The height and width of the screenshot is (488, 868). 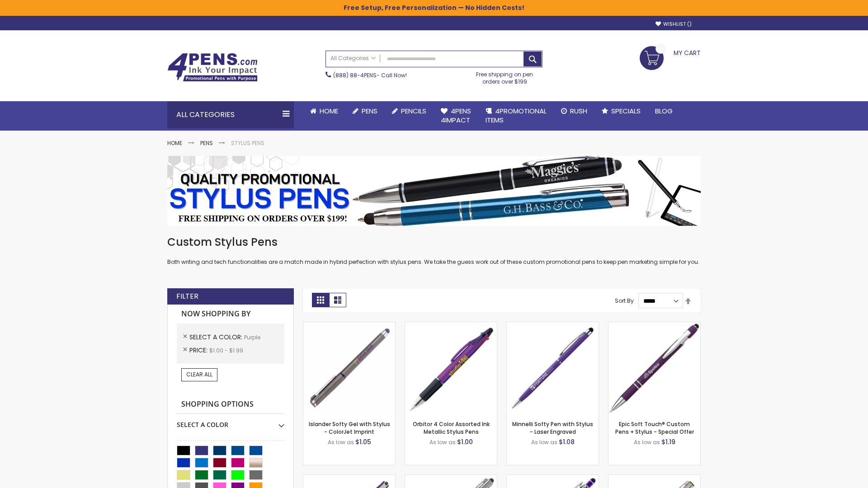 What do you see at coordinates (465, 442) in the screenshot?
I see `span: $1.00` at bounding box center [465, 442].